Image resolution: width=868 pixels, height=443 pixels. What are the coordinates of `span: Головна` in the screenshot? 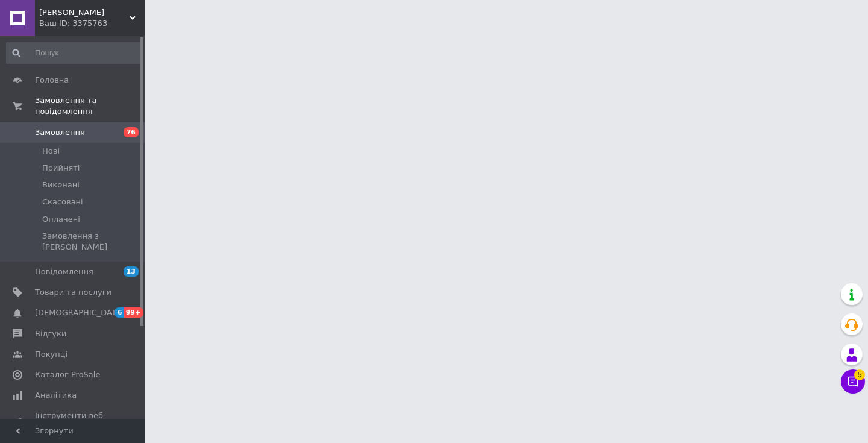 It's located at (52, 81).